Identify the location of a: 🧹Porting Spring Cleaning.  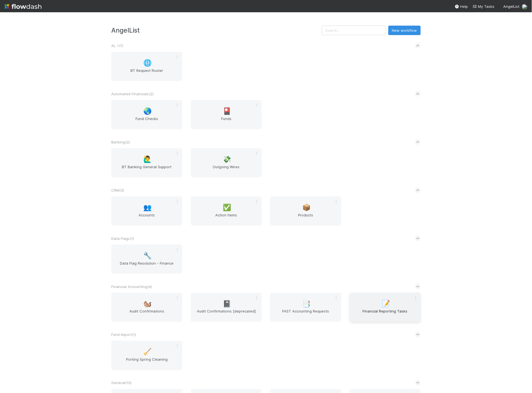
(147, 355).